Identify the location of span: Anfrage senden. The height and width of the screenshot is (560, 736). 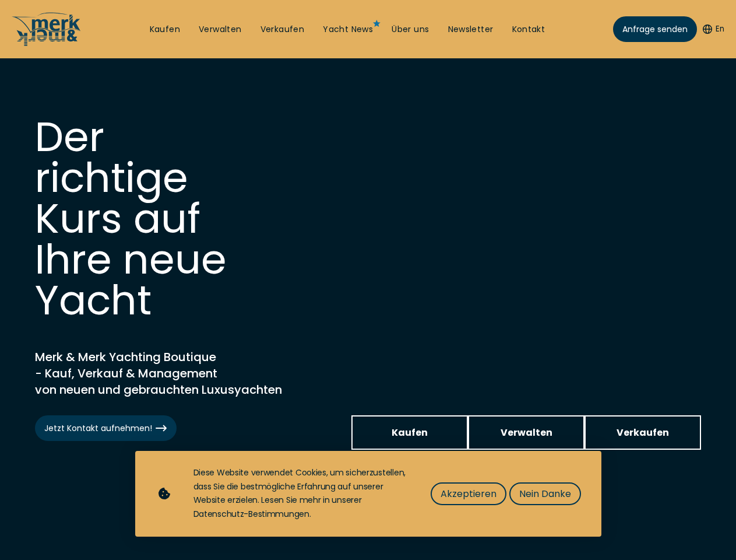
(655, 30).